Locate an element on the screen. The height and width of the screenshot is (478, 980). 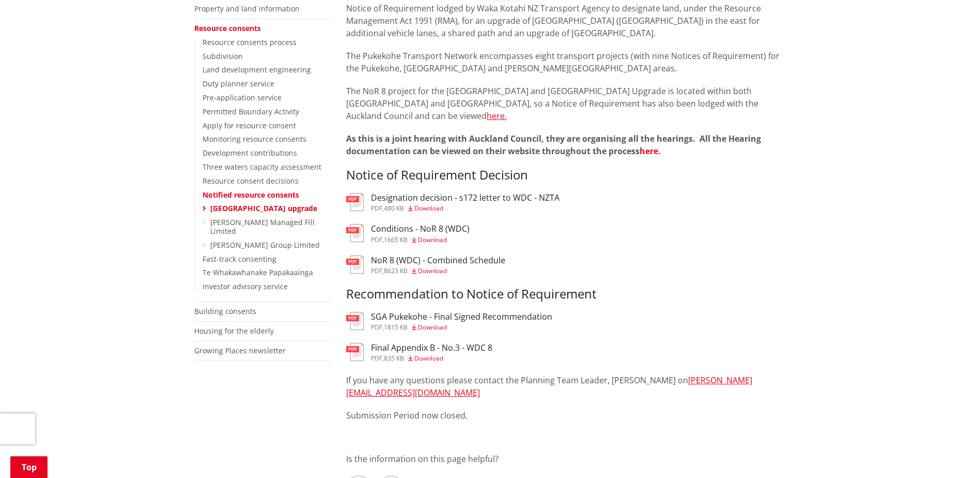
a: Monitoring resource consents is located at coordinates (254, 138).